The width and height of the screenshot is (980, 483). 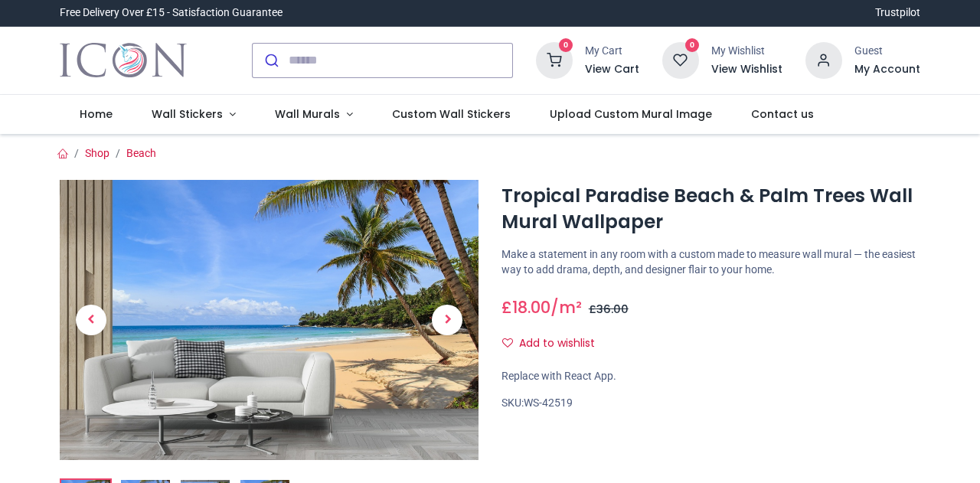 What do you see at coordinates (508, 344) in the screenshot?
I see `i: Add to wishlist` at bounding box center [508, 344].